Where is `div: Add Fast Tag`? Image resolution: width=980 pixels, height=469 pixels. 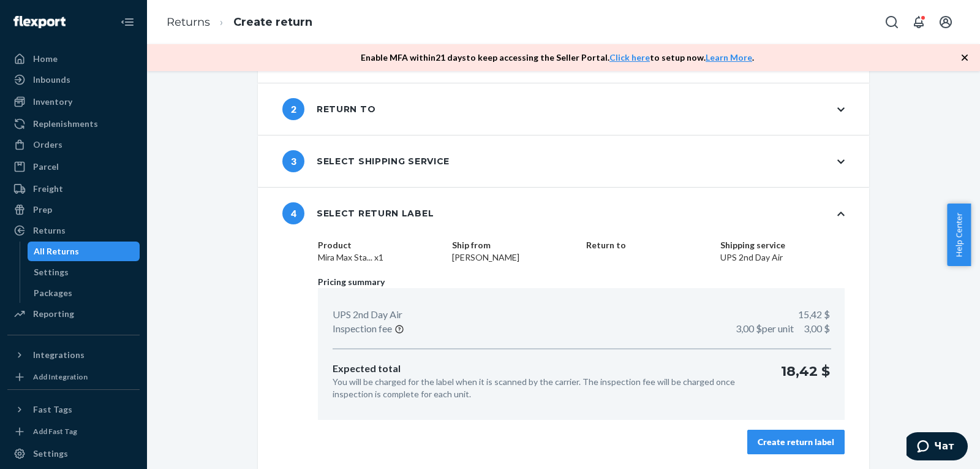 div: Add Fast Tag is located at coordinates (55, 431).